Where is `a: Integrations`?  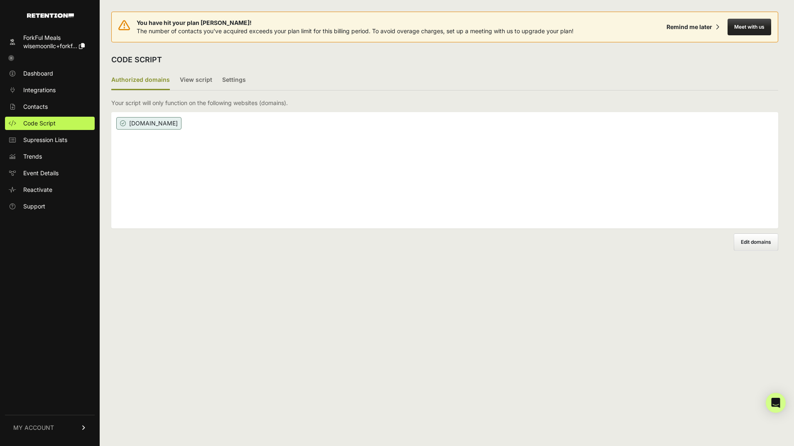
a: Integrations is located at coordinates (50, 90).